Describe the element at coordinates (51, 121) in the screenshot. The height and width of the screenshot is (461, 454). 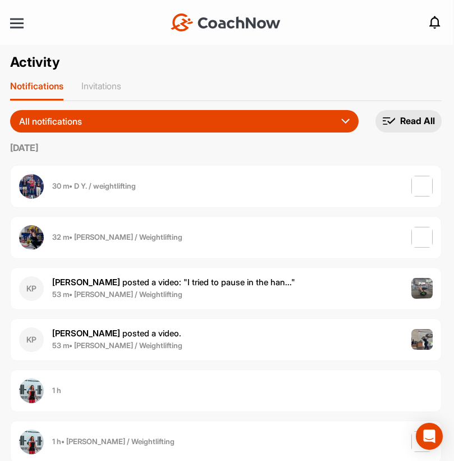
I see `p: All notifications` at that location.